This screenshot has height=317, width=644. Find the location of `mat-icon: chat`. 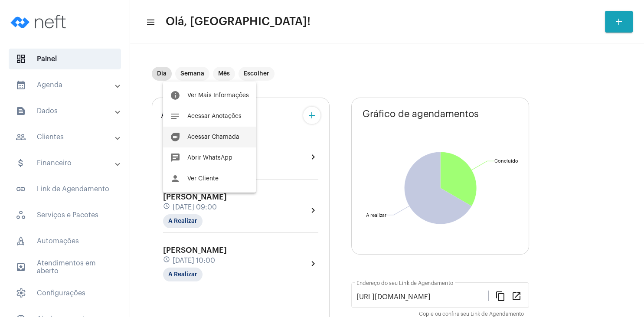

mat-icon: chat is located at coordinates (175, 158).